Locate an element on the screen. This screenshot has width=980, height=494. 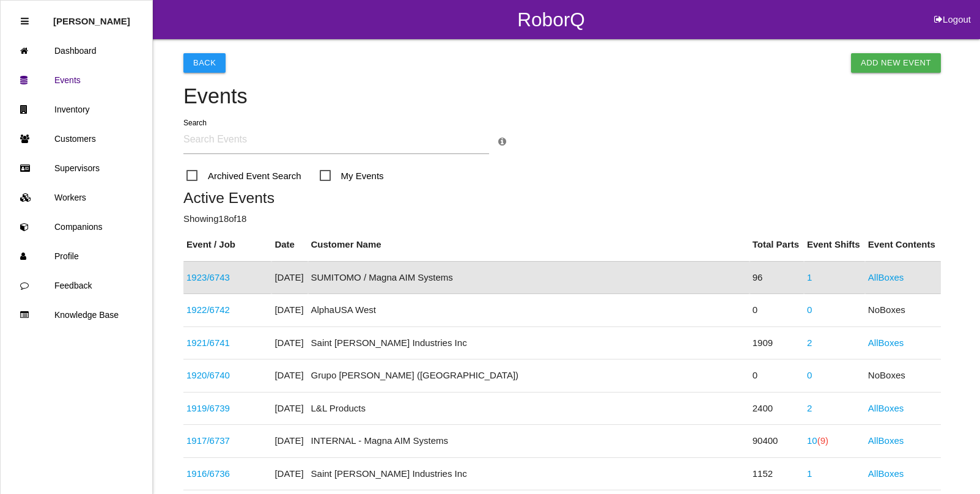
a: 1923/6743 is located at coordinates (208, 277).